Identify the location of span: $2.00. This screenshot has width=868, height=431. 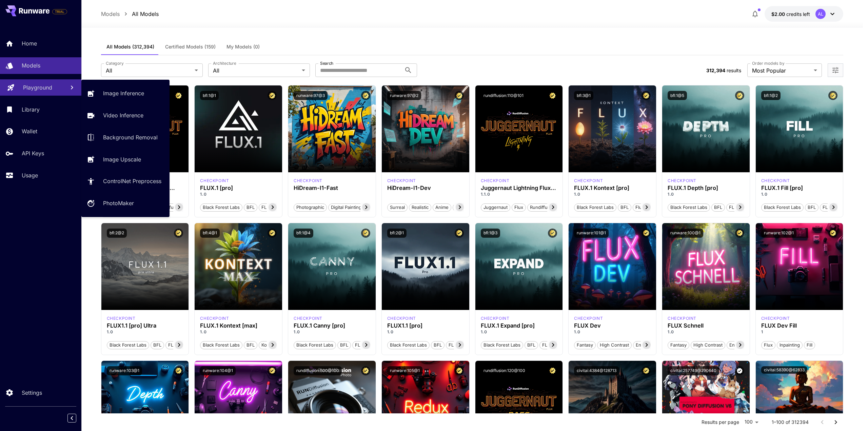
(779, 14).